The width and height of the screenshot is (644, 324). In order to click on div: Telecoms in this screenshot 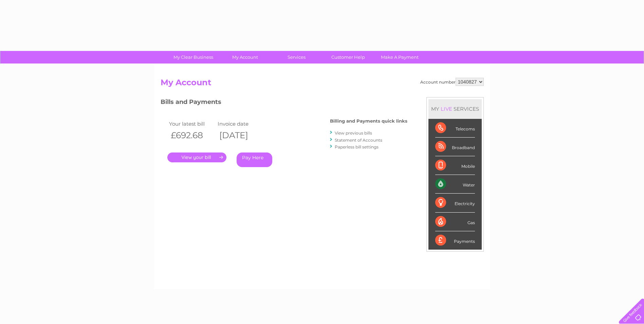, I will do `click(455, 128)`.